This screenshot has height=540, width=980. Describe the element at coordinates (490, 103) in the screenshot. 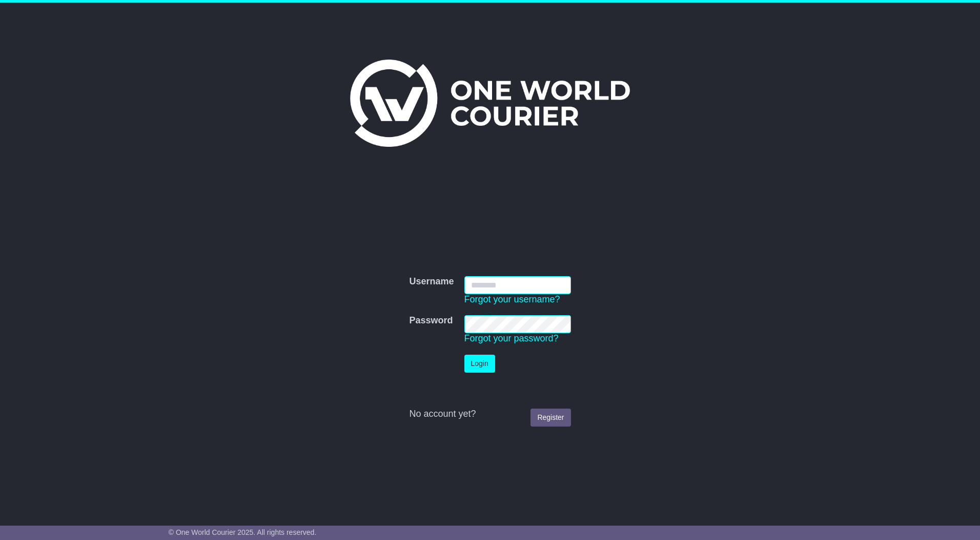

I see `img: One World` at that location.